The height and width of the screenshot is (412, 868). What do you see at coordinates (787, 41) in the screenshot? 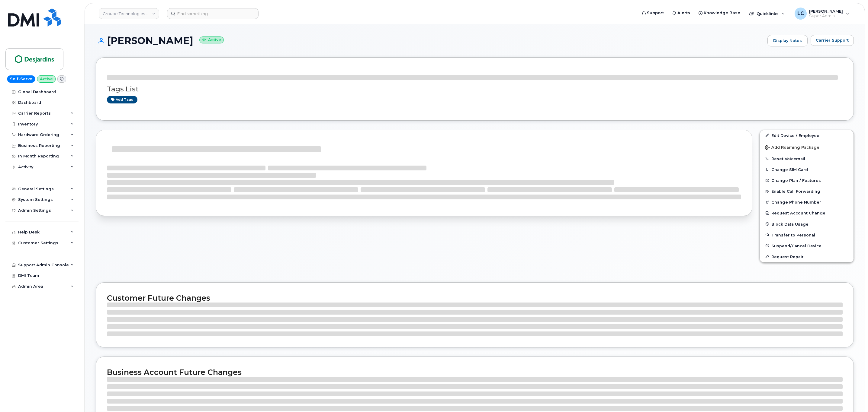
I see `a: Display Notes` at bounding box center [787, 41].